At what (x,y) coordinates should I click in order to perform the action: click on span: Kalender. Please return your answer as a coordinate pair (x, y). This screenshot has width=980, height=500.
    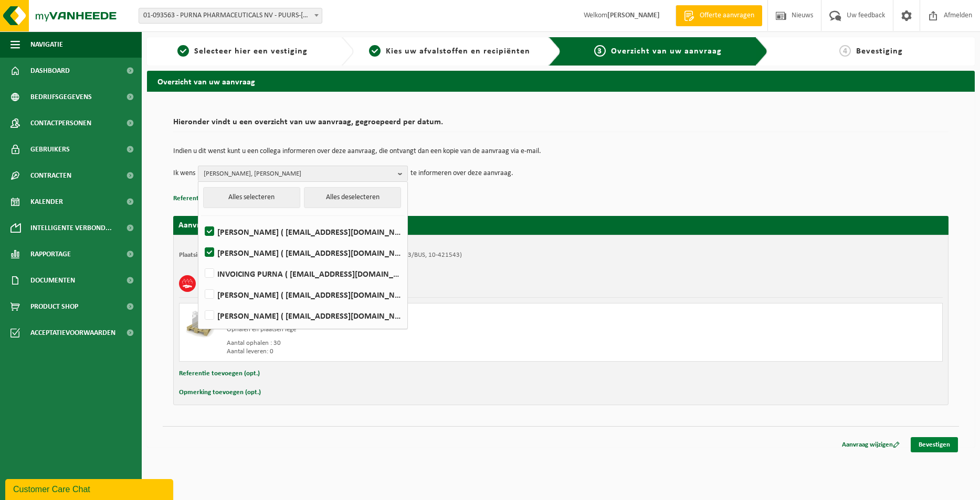
    Looking at the image, I should click on (47, 202).